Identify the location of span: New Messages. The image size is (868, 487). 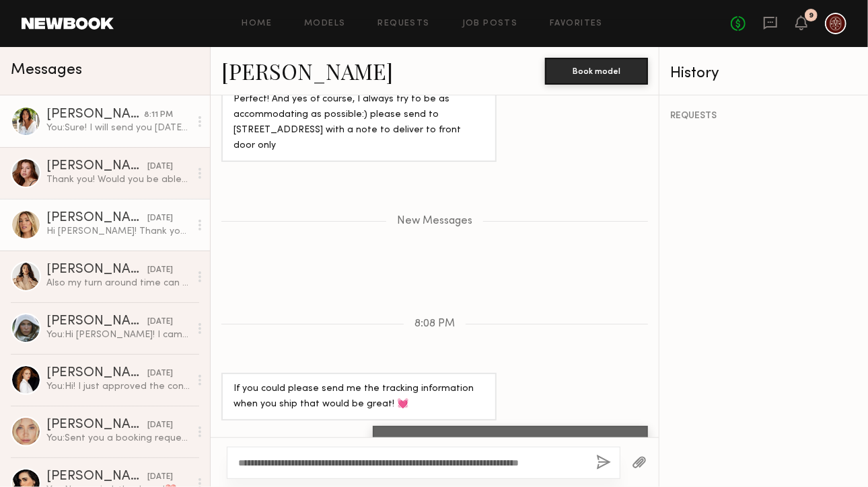
(434, 221).